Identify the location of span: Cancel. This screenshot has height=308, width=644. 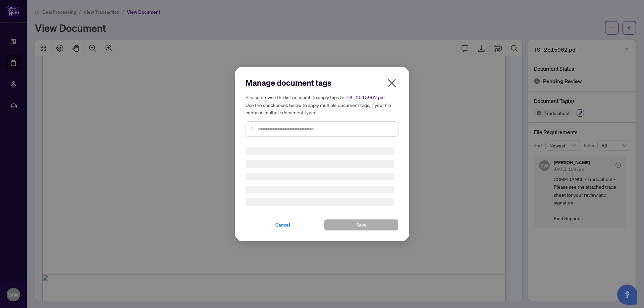
(283, 225).